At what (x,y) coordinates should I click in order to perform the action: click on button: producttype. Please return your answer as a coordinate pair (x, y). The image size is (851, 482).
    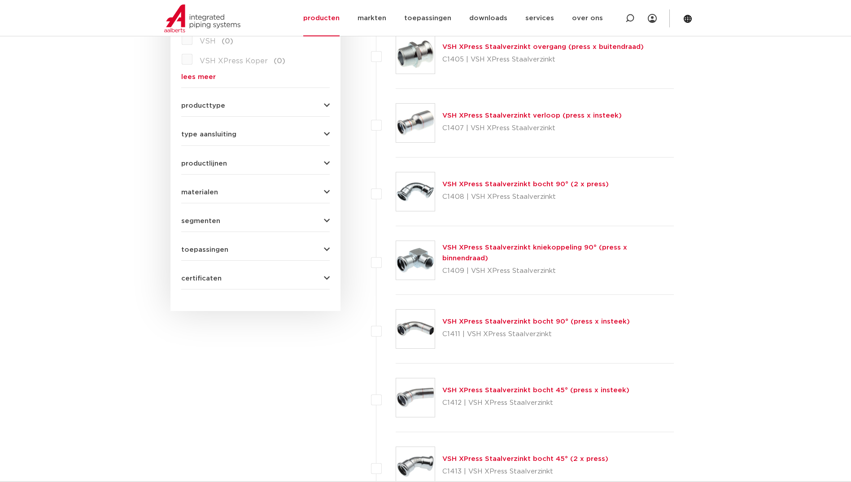
    Looking at the image, I should click on (255, 105).